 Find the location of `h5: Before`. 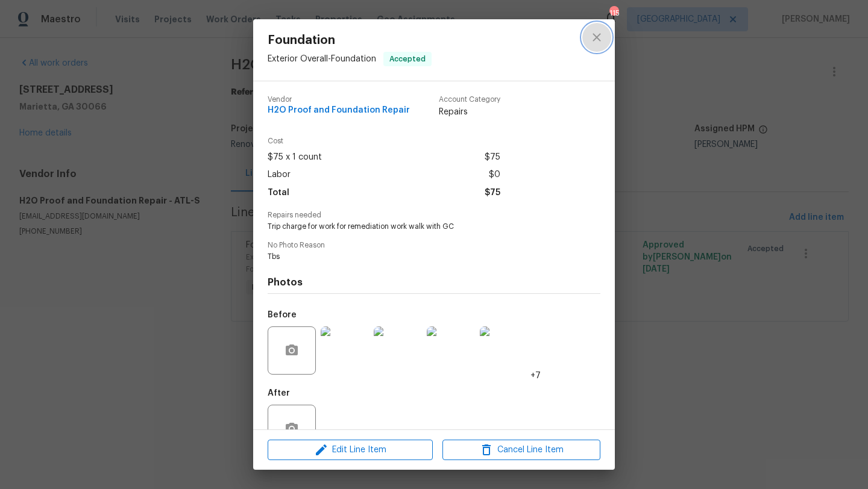

h5: Before is located at coordinates (282, 315).